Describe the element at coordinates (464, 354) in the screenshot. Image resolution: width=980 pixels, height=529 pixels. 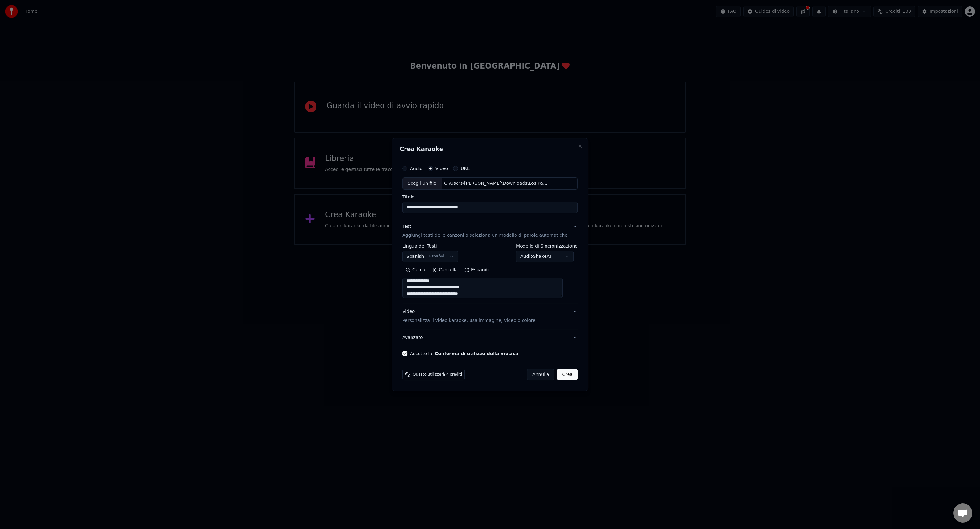
I see `label: Accetto la` at that location.